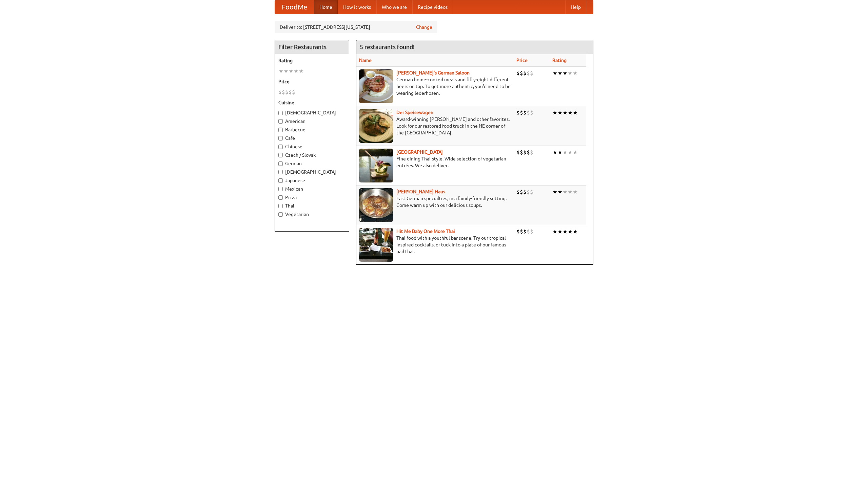 The height and width of the screenshot is (479, 868). I want to click on img: satay.jpg, so click(376, 166).